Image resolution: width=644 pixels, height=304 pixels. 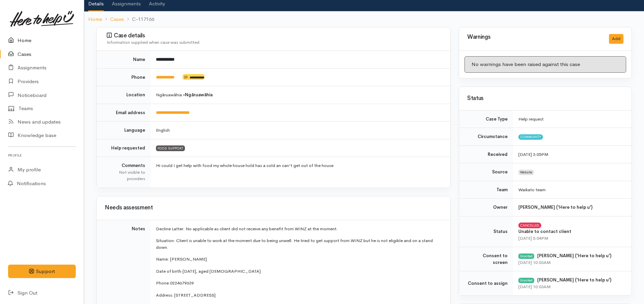 What do you see at coordinates (532, 190) in the screenshot?
I see `span: Waikato team` at bounding box center [532, 190].